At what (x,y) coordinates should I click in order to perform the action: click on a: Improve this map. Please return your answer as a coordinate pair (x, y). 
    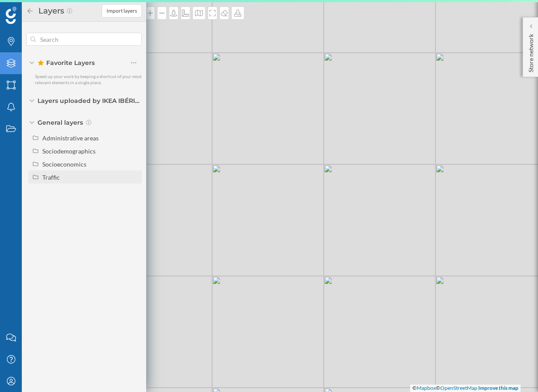
    Looking at the image, I should click on (498, 388).